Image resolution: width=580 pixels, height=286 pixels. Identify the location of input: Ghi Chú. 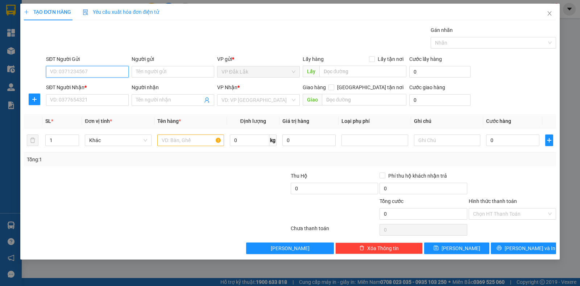
(447, 140).